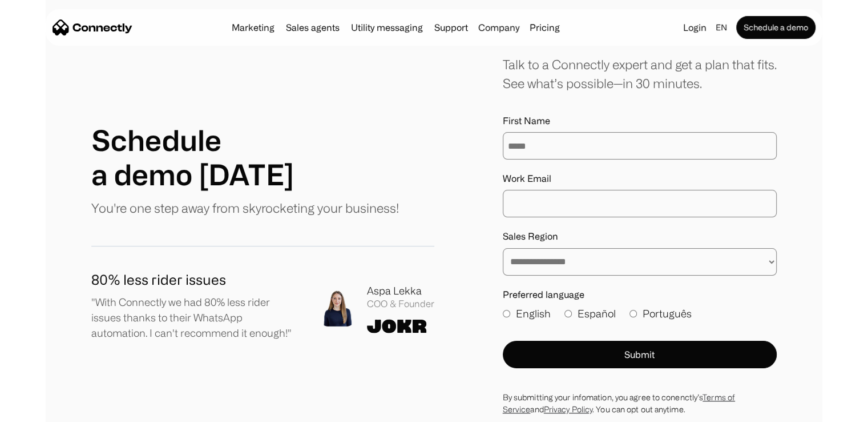  I want to click on a: Pricing, so click(545, 28).